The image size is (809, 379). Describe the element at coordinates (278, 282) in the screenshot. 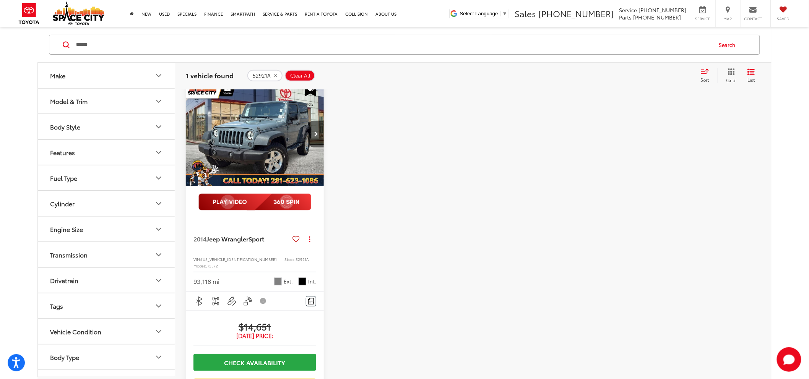

I see `span: Anvil Clear Coat` at that location.